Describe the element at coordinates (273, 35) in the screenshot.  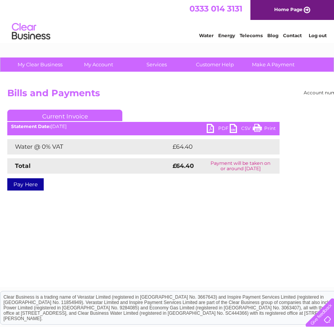
I see `a: Blog` at that location.